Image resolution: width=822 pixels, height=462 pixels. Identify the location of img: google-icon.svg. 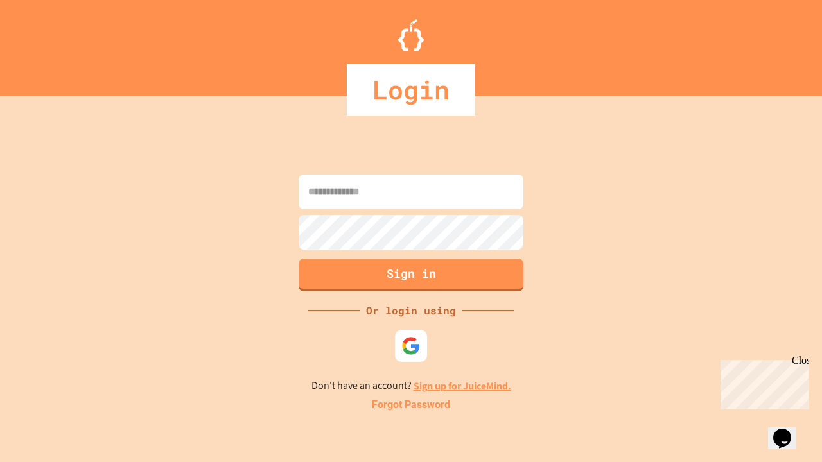
(411, 346).